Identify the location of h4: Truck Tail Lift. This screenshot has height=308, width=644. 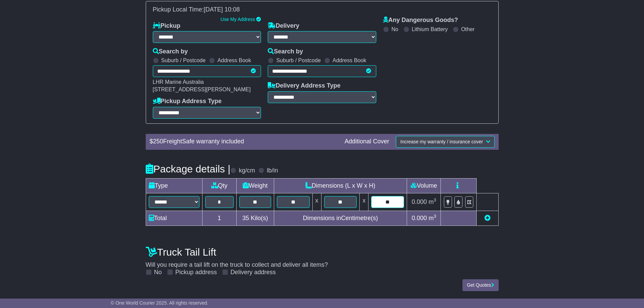
(322, 252).